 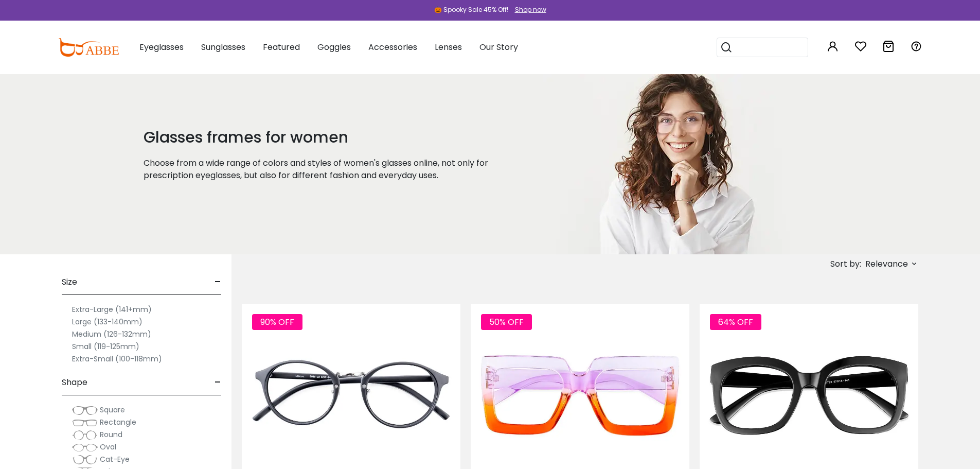 I want to click on span: Round, so click(x=111, y=434).